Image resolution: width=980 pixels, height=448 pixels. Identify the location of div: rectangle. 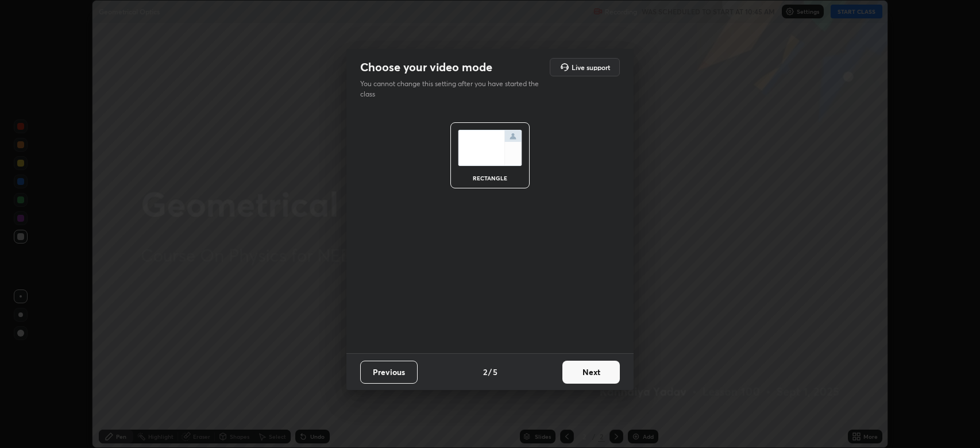
(490, 178).